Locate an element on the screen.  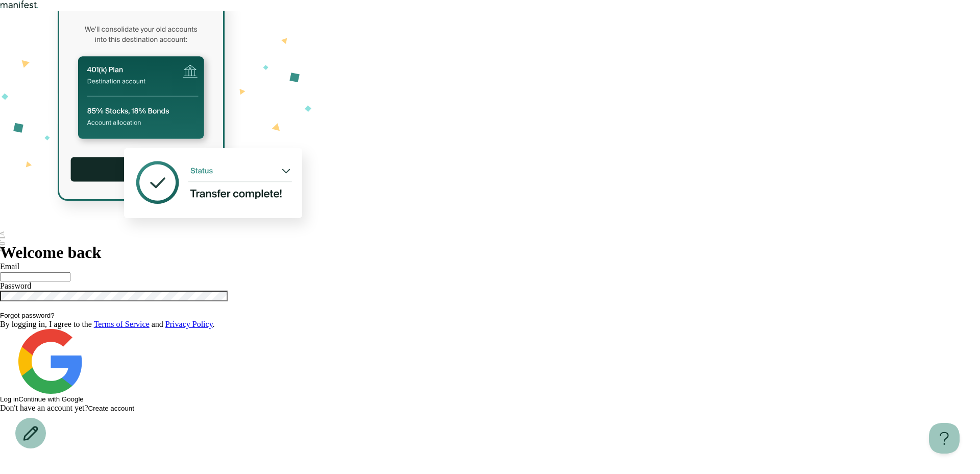
a: Terms of Service is located at coordinates (121, 324).